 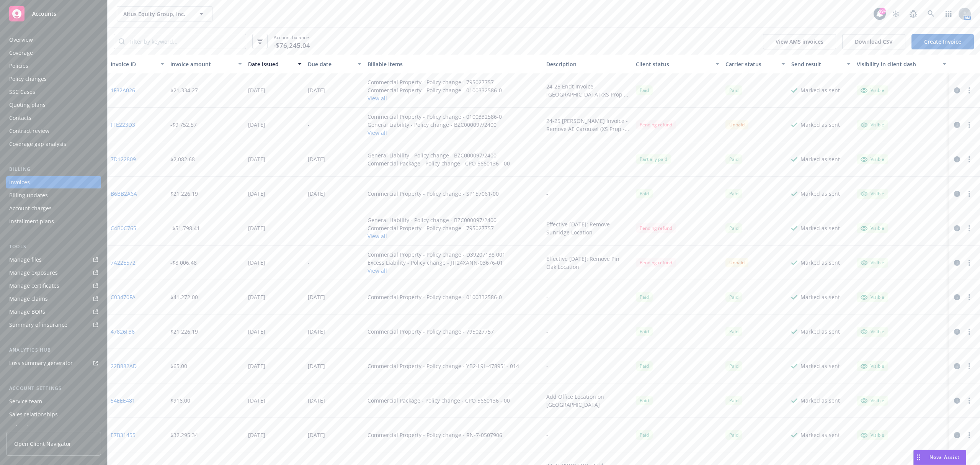 I want to click on div: Service team, so click(x=25, y=401).